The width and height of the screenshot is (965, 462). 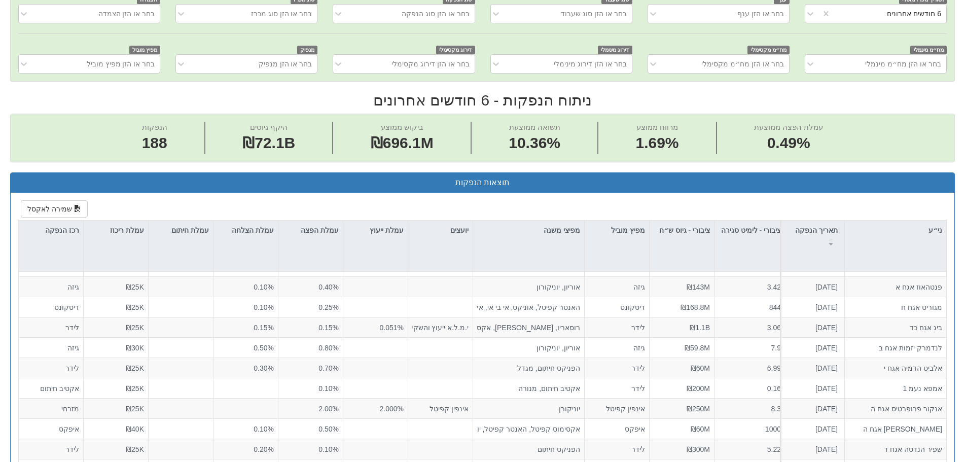 What do you see at coordinates (310, 230) in the screenshot?
I see `div: עמלת הפצה` at bounding box center [310, 230].